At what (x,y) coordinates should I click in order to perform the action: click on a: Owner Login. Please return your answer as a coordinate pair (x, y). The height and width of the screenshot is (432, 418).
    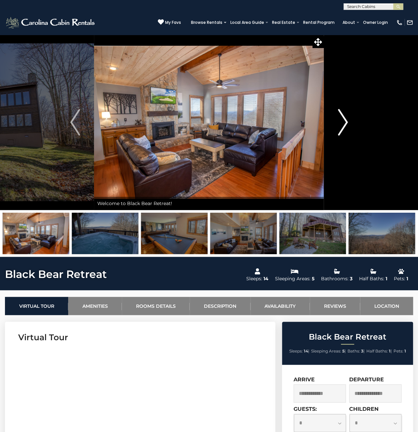
    Looking at the image, I should click on (375, 23).